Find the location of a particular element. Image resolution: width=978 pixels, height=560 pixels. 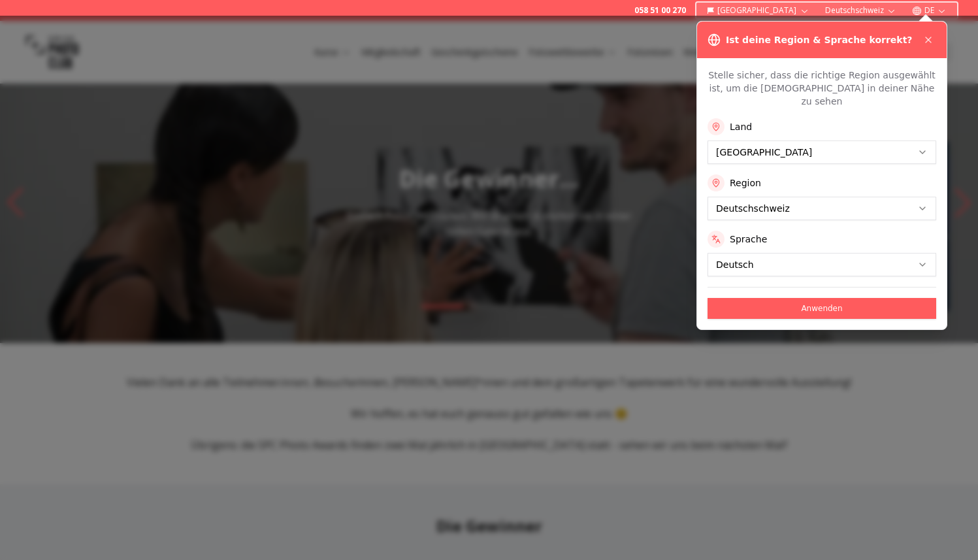

label: Sprache is located at coordinates (748, 239).